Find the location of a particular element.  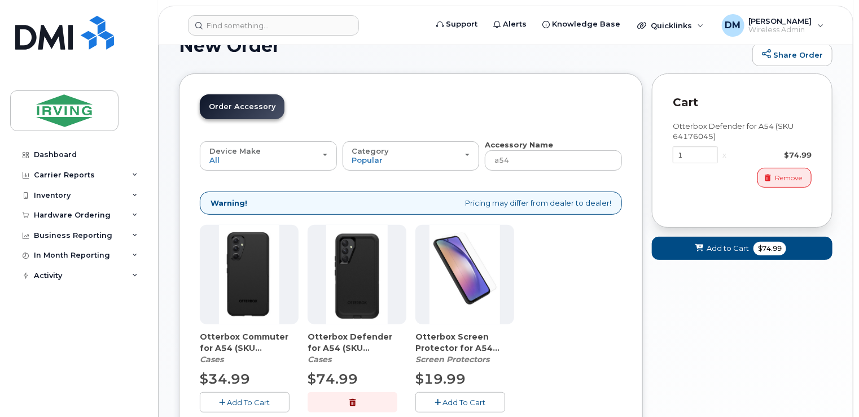

input: Find something... is located at coordinates (273, 25).